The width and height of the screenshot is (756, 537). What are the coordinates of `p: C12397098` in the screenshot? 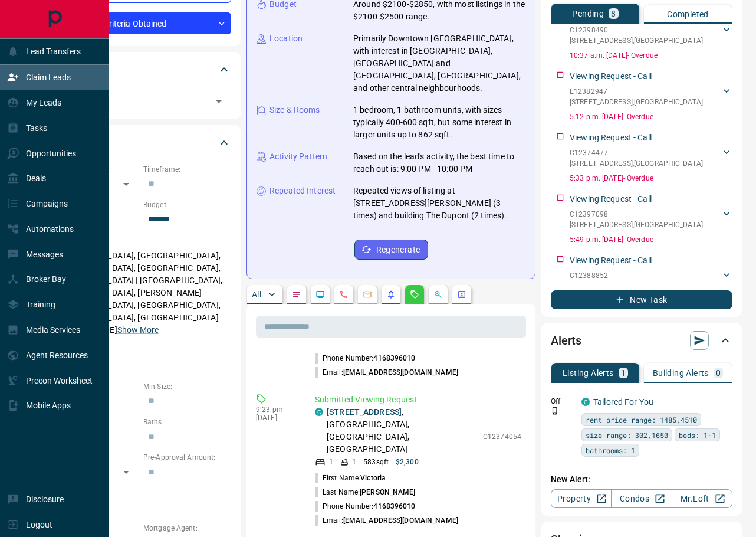 It's located at (636, 214).